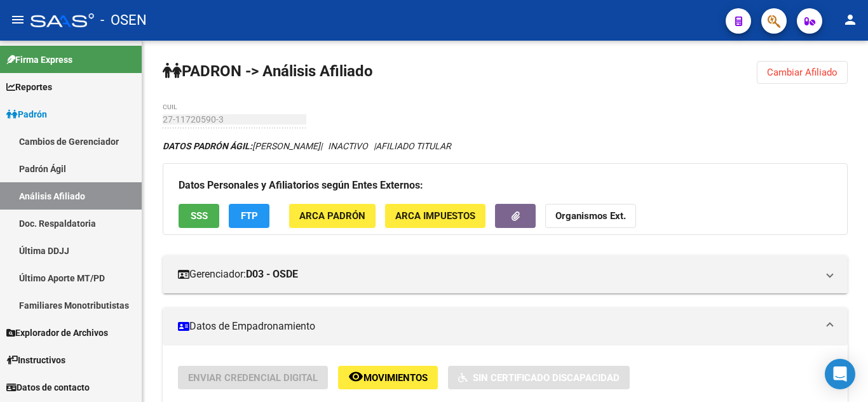  What do you see at coordinates (802, 73) in the screenshot?
I see `span: Cambiar Afiliado` at bounding box center [802, 73].